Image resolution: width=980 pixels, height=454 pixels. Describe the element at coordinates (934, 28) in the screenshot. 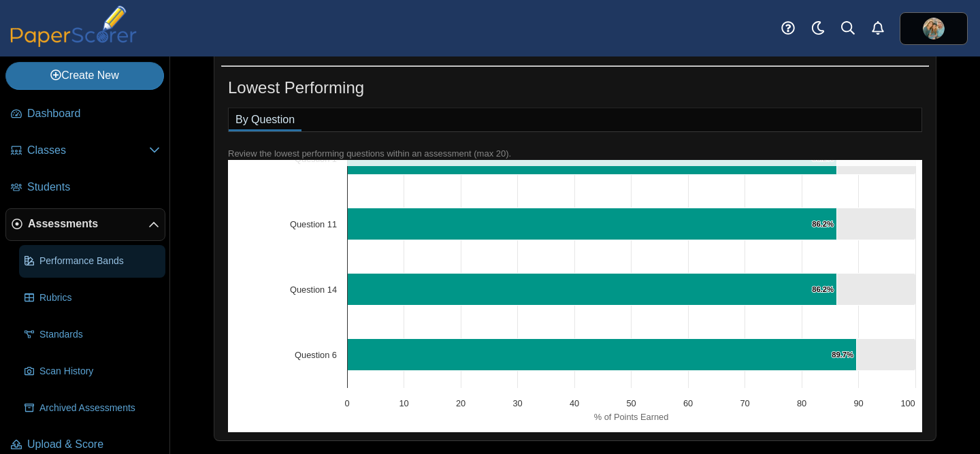

I see `img: ps.7R70R2c4AQM5KRlH` at that location.